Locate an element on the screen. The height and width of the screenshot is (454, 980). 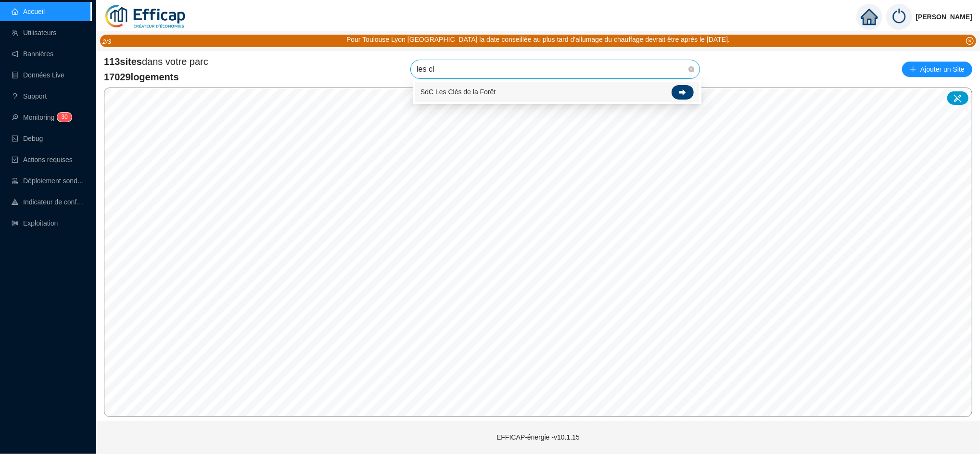
img: power is located at coordinates (899, 17).